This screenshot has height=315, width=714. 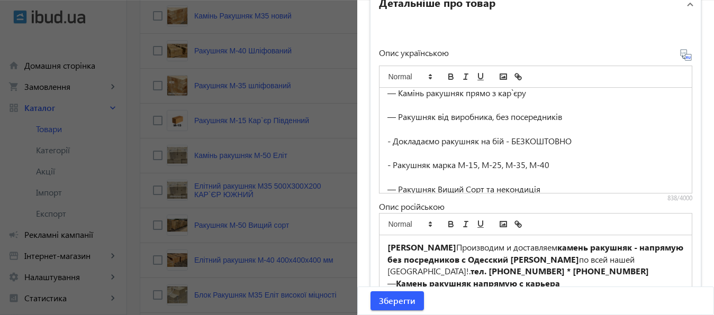 What do you see at coordinates (536, 199) in the screenshot?
I see `div: 838/4000` at bounding box center [536, 199].